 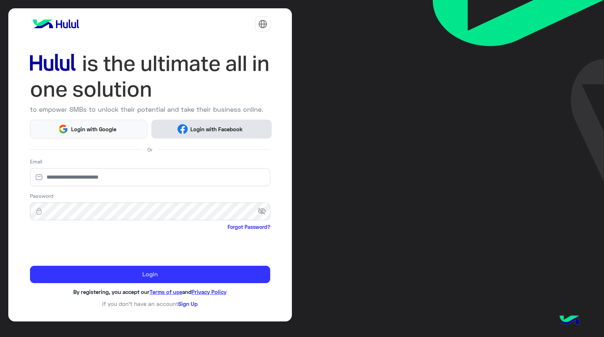 I want to click on span: By registering, you accept our, so click(x=111, y=292).